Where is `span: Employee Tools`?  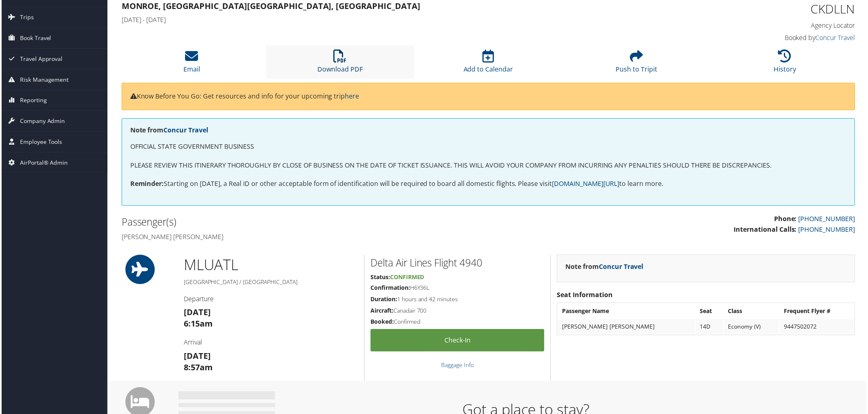
span: Employee Tools is located at coordinates (40, 143).